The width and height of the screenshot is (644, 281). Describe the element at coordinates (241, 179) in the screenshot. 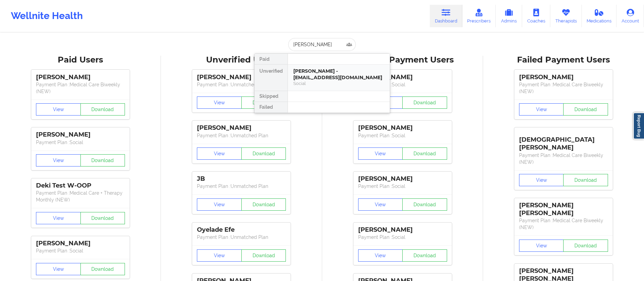

I see `div: JB` at that location.